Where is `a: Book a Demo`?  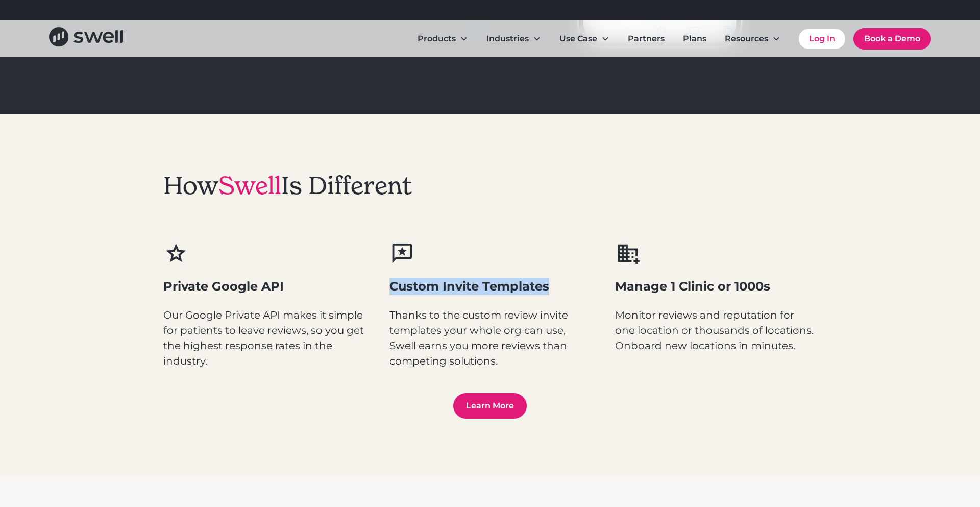 a: Book a Demo is located at coordinates (893, 39).